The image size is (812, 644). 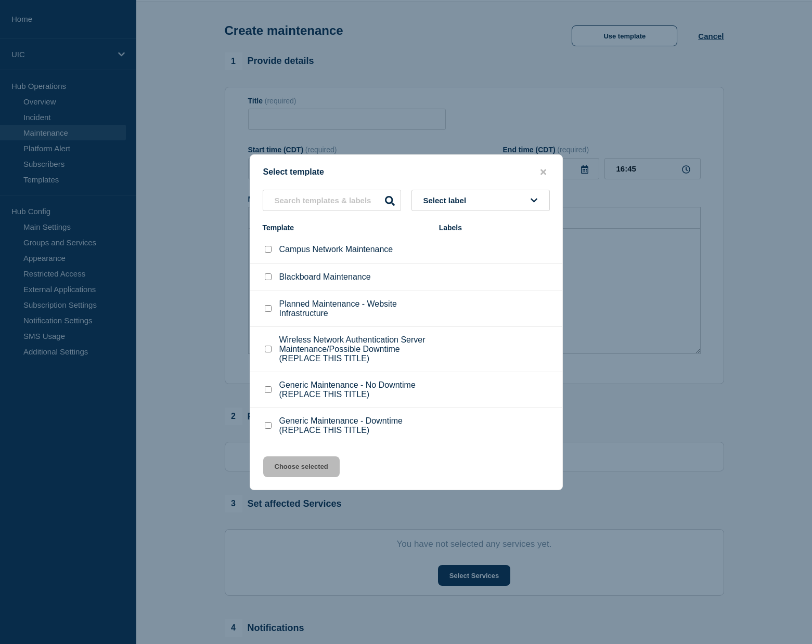 What do you see at coordinates (353, 309) in the screenshot?
I see `p: Planned Maintenance - Website Infrastructure` at bounding box center [353, 309].